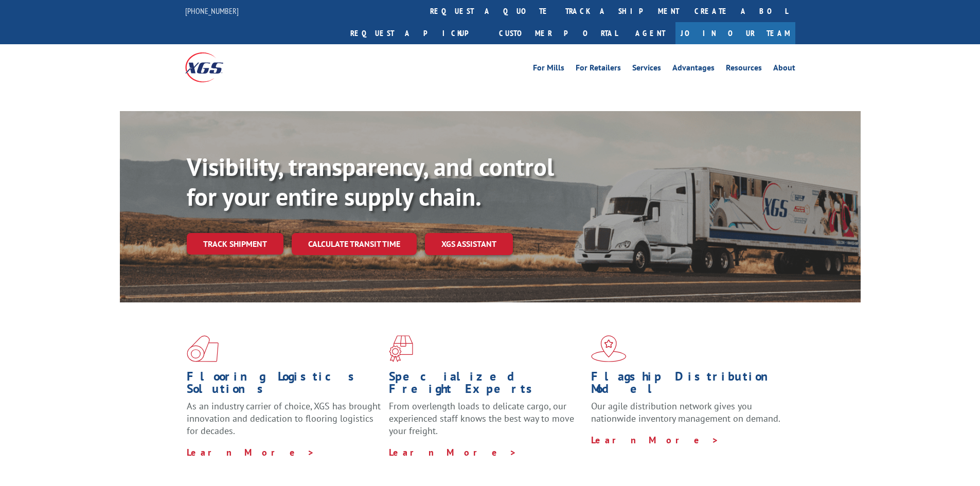  What do you see at coordinates (689, 385) in the screenshot?
I see `h1: Flagship Distribution Model` at bounding box center [689, 385].